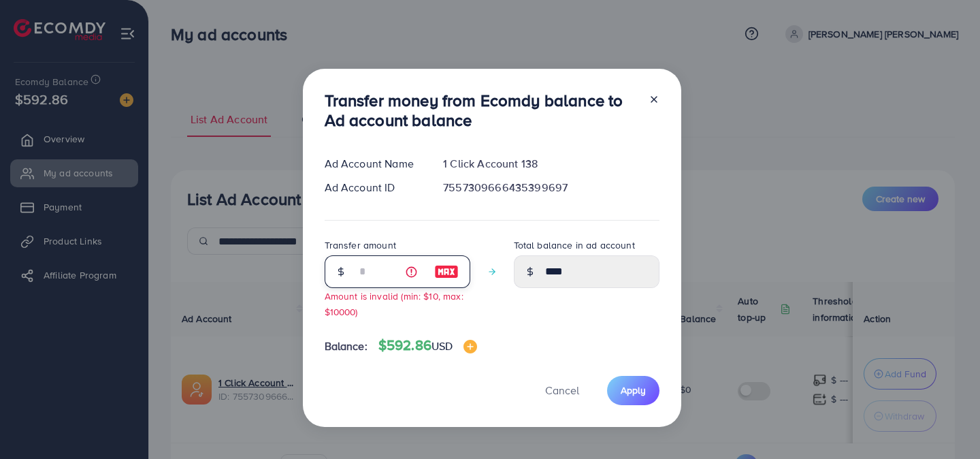 The image size is (980, 459). I want to click on label: Transfer amount, so click(360, 245).